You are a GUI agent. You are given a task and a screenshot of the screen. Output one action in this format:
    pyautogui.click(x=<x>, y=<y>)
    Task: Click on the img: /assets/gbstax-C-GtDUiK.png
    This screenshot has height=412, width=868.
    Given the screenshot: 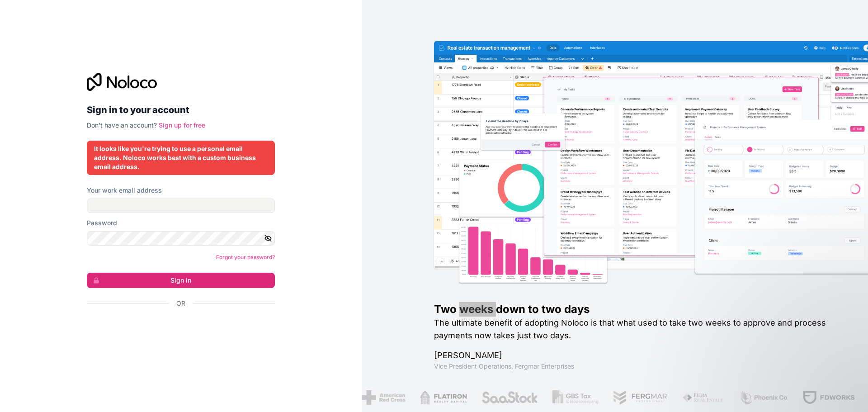 What is the action you would take?
    pyautogui.click(x=575, y=398)
    